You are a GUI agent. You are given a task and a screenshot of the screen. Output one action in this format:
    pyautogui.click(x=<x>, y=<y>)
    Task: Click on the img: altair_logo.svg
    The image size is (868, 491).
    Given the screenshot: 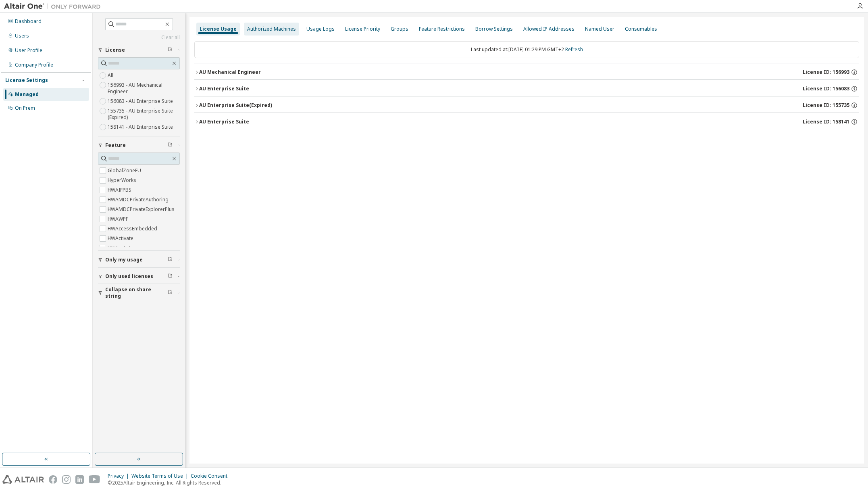 What is the action you would take?
    pyautogui.click(x=23, y=479)
    